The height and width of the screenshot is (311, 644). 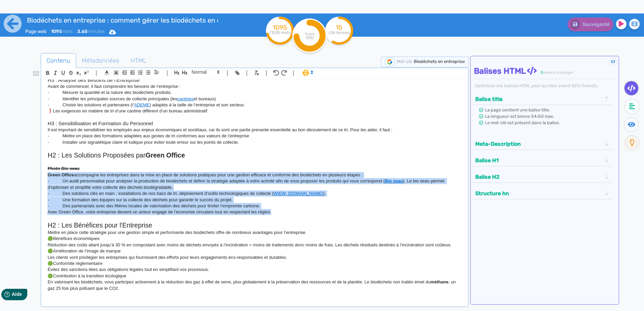 I want to click on span: Métadonnées, so click(x=100, y=61).